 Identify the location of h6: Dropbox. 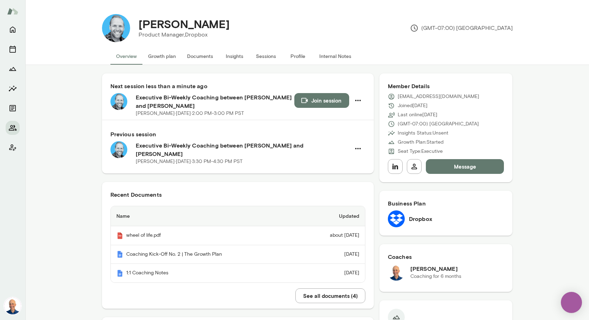
(421, 219).